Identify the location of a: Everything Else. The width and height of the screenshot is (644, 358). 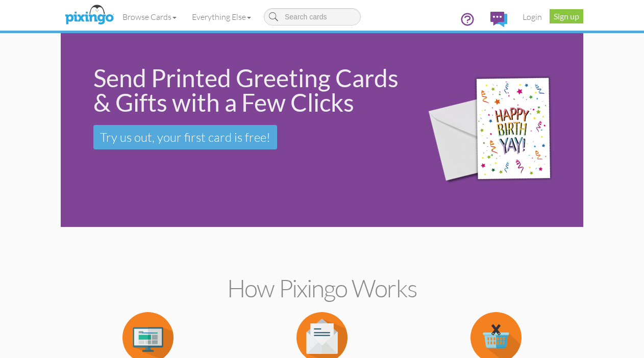
(221, 17).